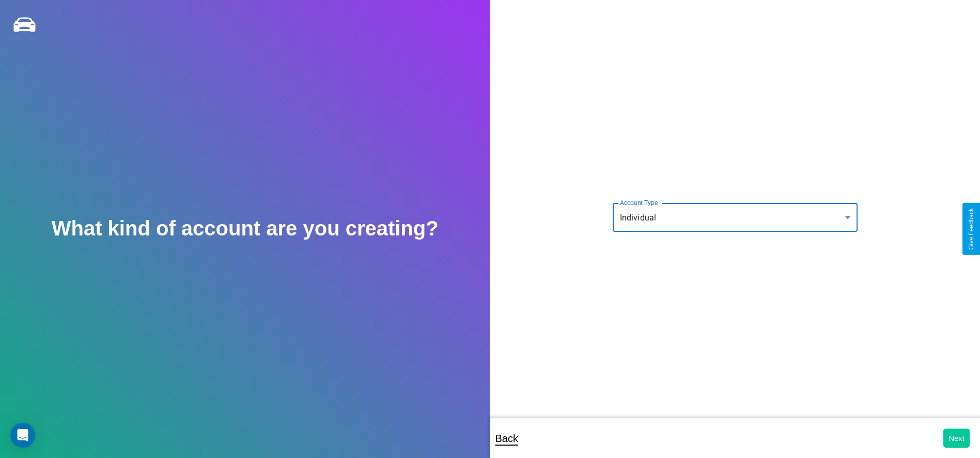 The image size is (980, 458). What do you see at coordinates (971, 229) in the screenshot?
I see `div: Give Feedback` at bounding box center [971, 229].